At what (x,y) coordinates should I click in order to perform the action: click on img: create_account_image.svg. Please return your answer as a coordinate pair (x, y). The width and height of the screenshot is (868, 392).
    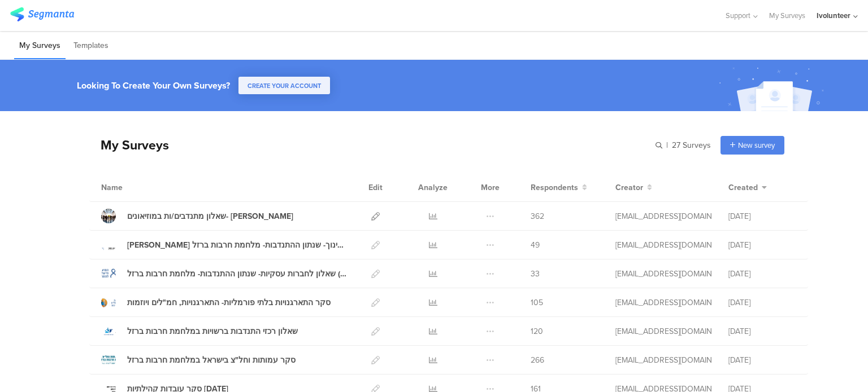
    Looking at the image, I should click on (773, 89).